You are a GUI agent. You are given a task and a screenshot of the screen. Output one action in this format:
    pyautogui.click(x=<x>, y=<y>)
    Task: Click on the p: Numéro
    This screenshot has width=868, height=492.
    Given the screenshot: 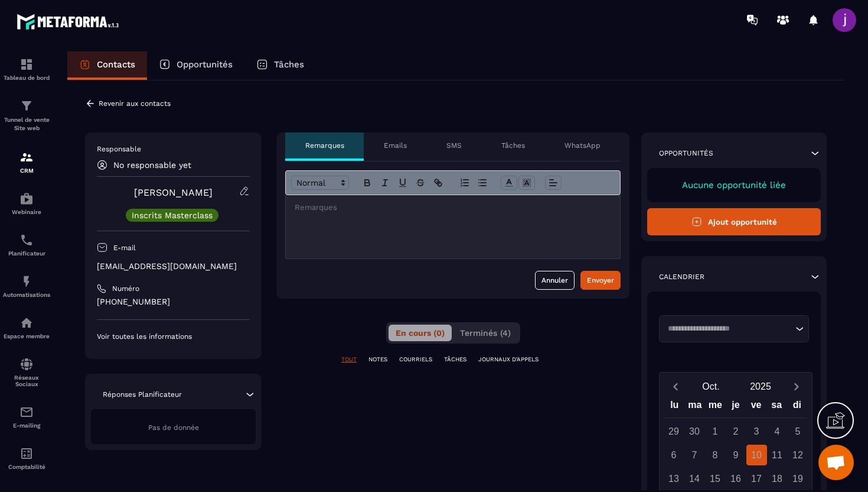 What is the action you would take?
    pyautogui.click(x=125, y=288)
    